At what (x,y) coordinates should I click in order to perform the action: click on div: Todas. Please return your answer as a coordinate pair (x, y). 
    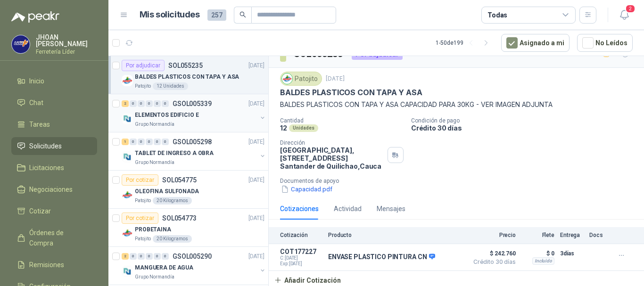
    Looking at the image, I should click on (497, 15).